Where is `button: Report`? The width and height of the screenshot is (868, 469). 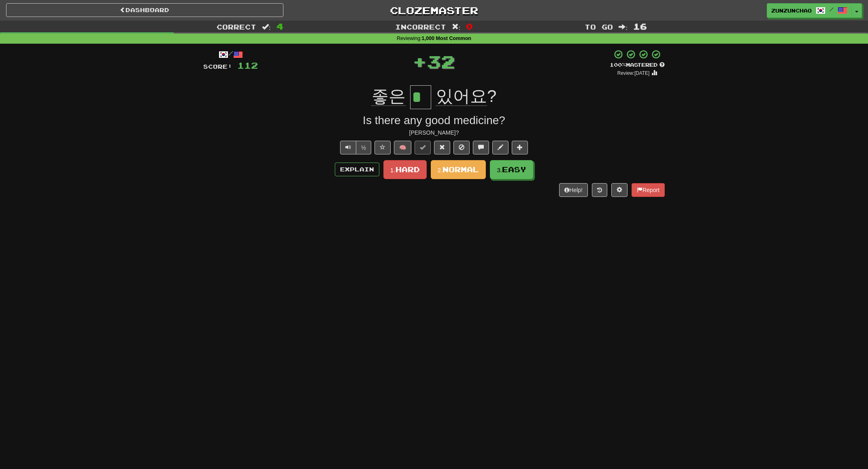
button: Report is located at coordinates (648, 190).